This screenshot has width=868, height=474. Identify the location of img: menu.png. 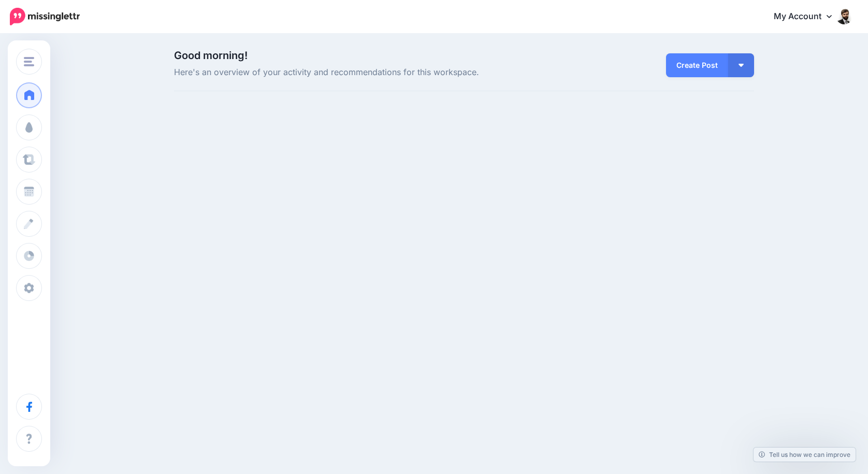
(29, 62).